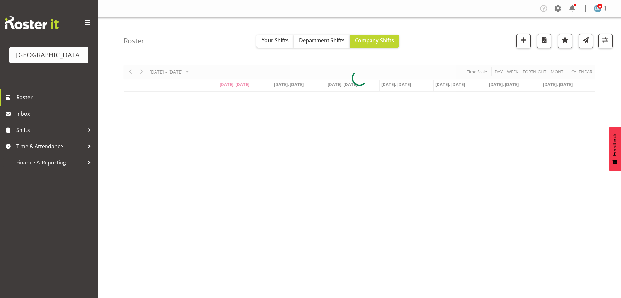  Describe the element at coordinates (50, 162) in the screenshot. I see `span: Finance & Reporting` at that location.